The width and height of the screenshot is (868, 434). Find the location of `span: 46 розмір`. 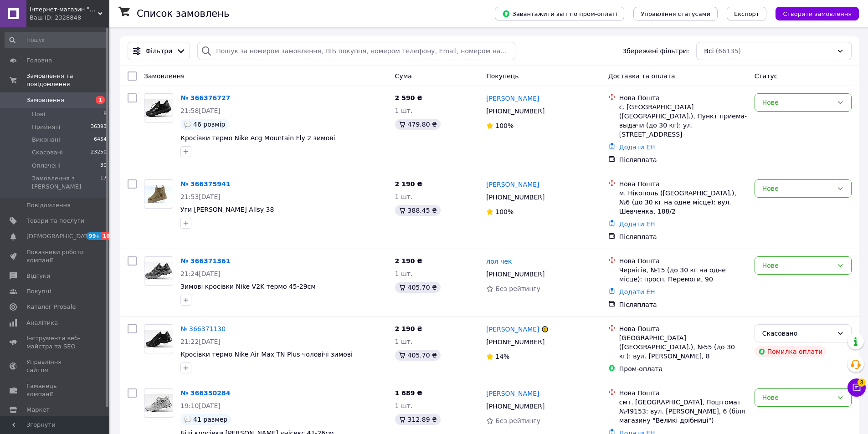

span: 46 розмір is located at coordinates (209, 124).